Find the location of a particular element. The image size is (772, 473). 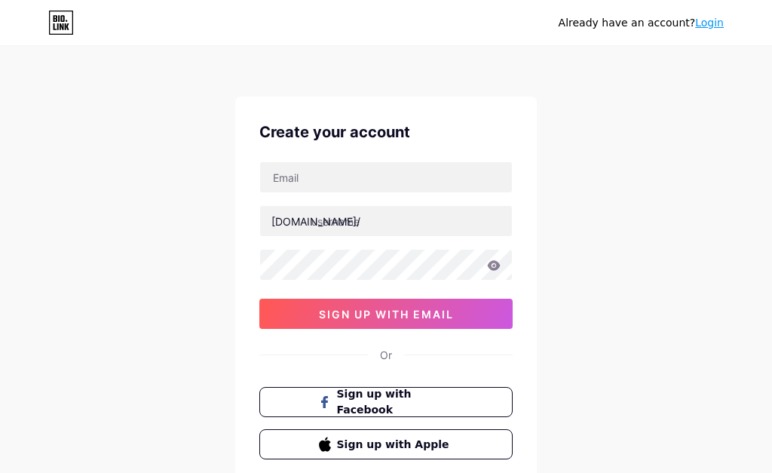

span: Sign up with Facebook is located at coordinates (395, 402).